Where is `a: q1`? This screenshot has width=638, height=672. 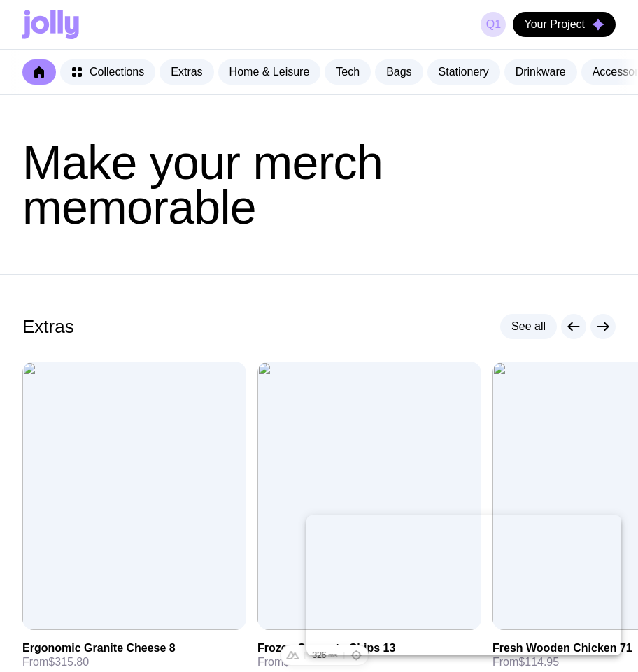
a: q1 is located at coordinates (494, 24).